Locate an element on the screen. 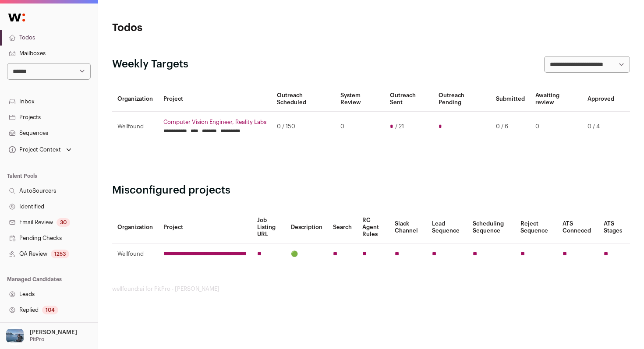  th: Outreach Sent is located at coordinates (409, 99).